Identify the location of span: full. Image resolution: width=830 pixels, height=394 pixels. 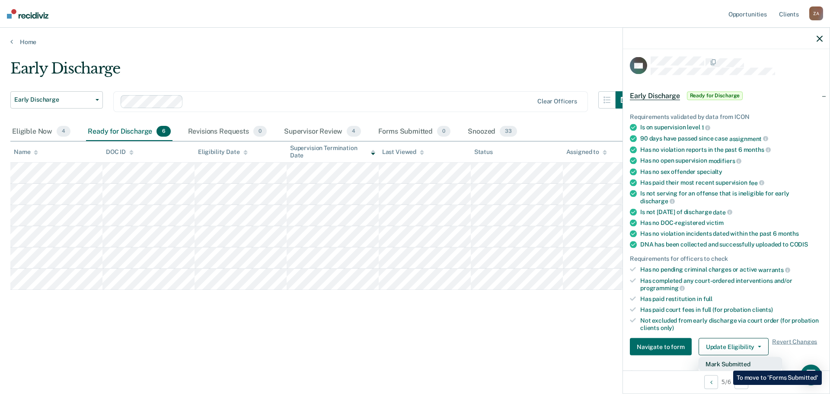
(708, 299).